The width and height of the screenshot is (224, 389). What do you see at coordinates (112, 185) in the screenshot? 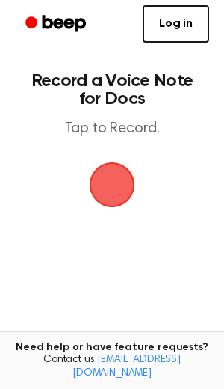
I see `button: Beep Logo` at bounding box center [112, 185].